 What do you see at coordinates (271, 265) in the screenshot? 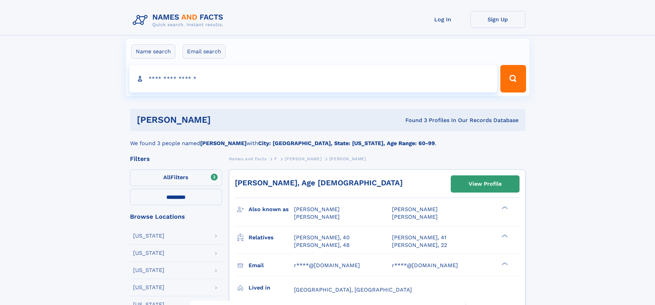
I see `h3: Email` at bounding box center [271, 265].